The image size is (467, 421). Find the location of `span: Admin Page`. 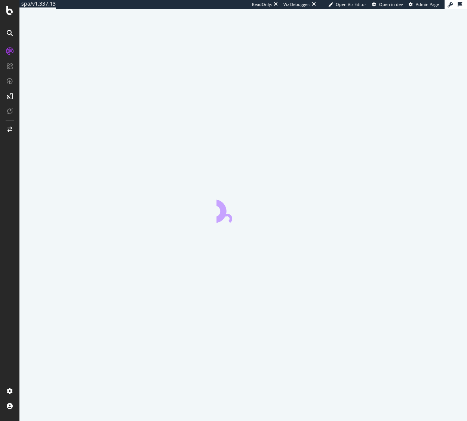

span: Admin Page is located at coordinates (427, 4).